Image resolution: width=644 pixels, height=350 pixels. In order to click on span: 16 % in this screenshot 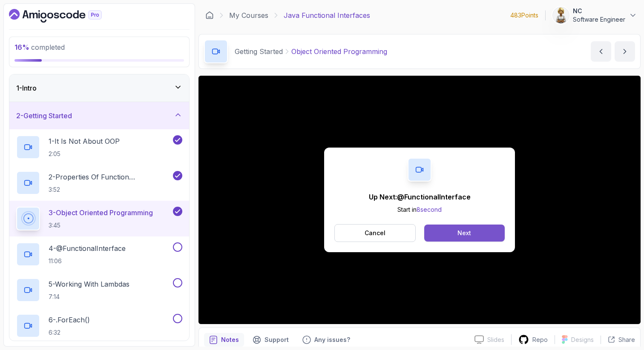, I will do `click(21, 47)`.